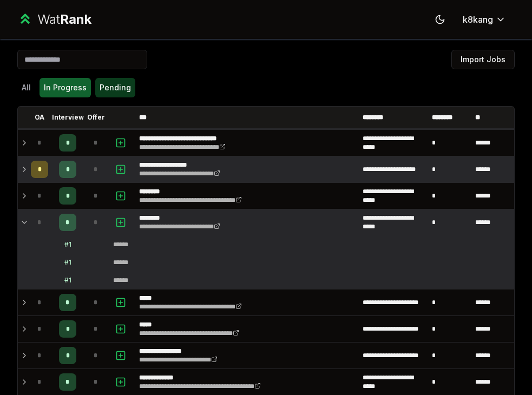 The width and height of the screenshot is (532, 395). I want to click on button: Pending, so click(116, 88).